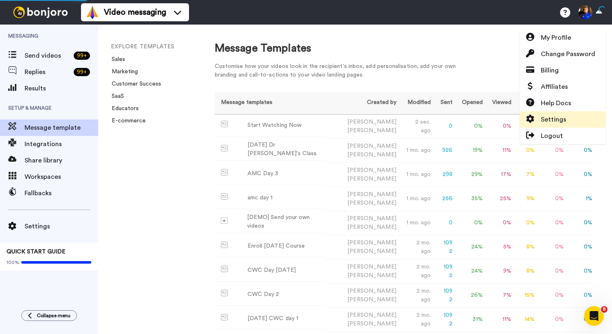  I want to click on span: 8, so click(604, 309).